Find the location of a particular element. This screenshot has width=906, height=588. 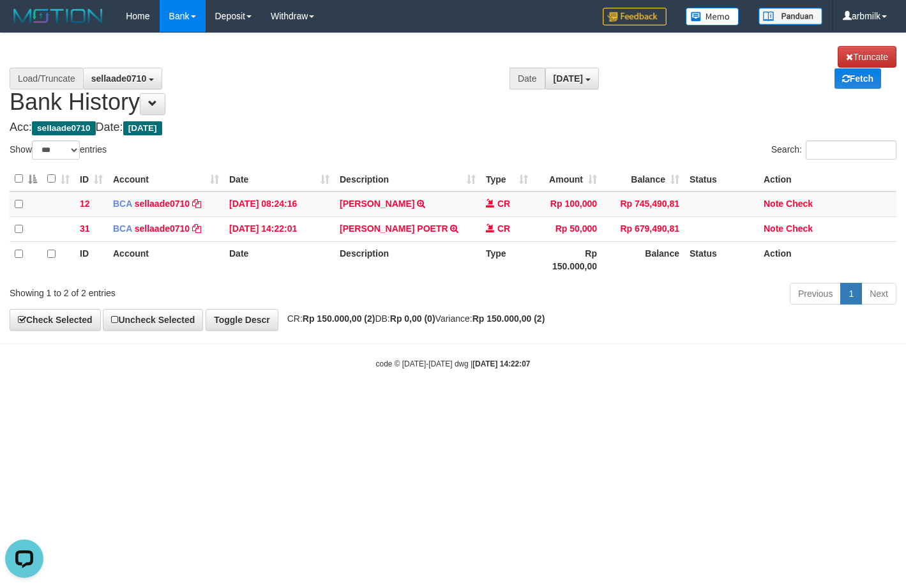

span: 31 is located at coordinates (85, 229).